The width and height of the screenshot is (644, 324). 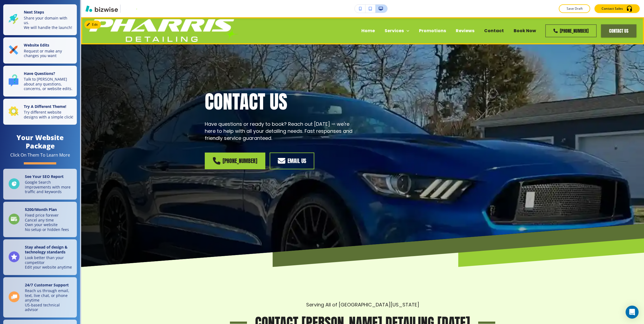 What do you see at coordinates (40, 20) in the screenshot?
I see `button: Next StepsShare your domain with us.We will handle the launch!` at bounding box center [40, 20].